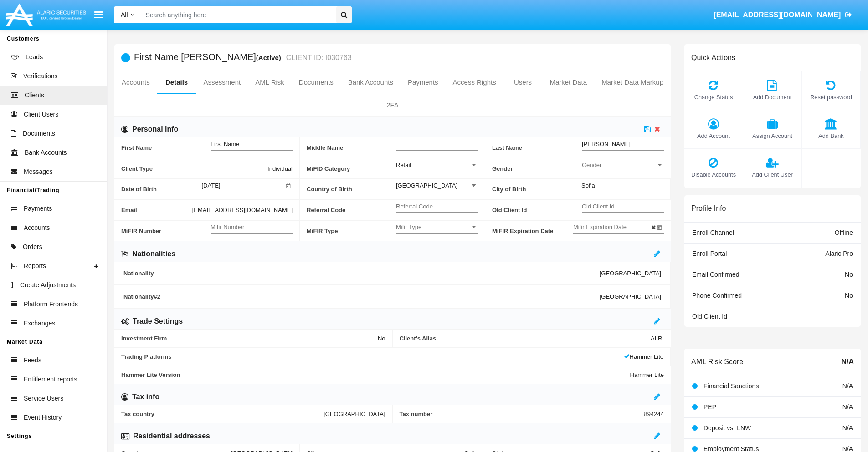 This screenshot has width=868, height=452. I want to click on span: Payments, so click(37, 209).